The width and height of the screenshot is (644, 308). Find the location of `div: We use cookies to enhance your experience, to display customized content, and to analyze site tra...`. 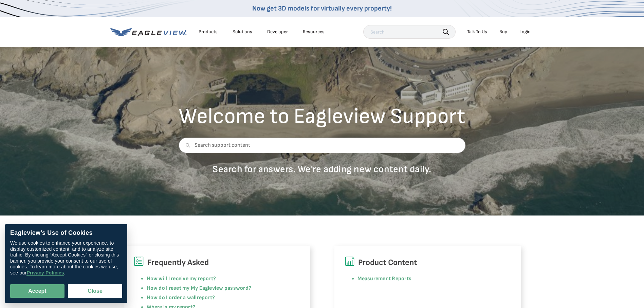

div: We use cookies to enhance your experience, to display customized content, and to analyze site tra... is located at coordinates (66, 258).